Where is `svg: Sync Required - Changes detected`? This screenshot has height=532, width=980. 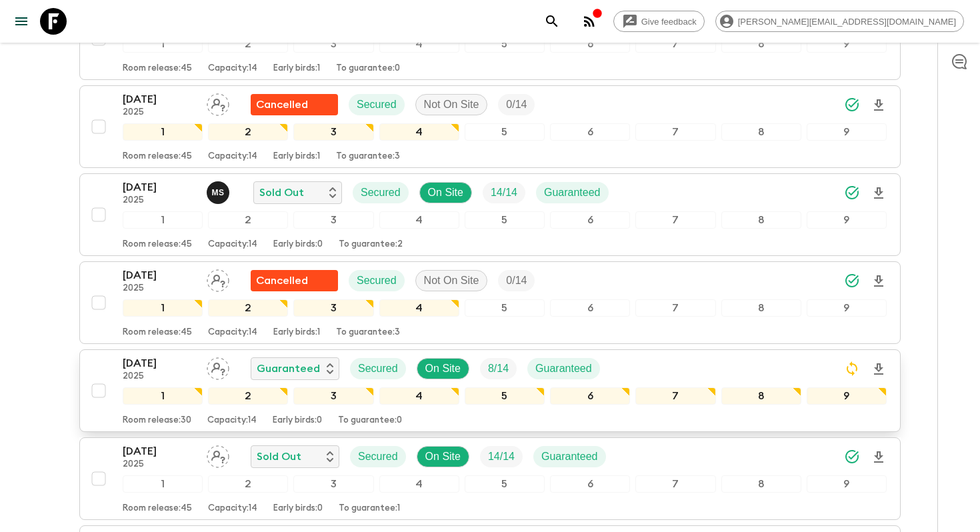
svg: Sync Required - Changes detected is located at coordinates (852, 369).